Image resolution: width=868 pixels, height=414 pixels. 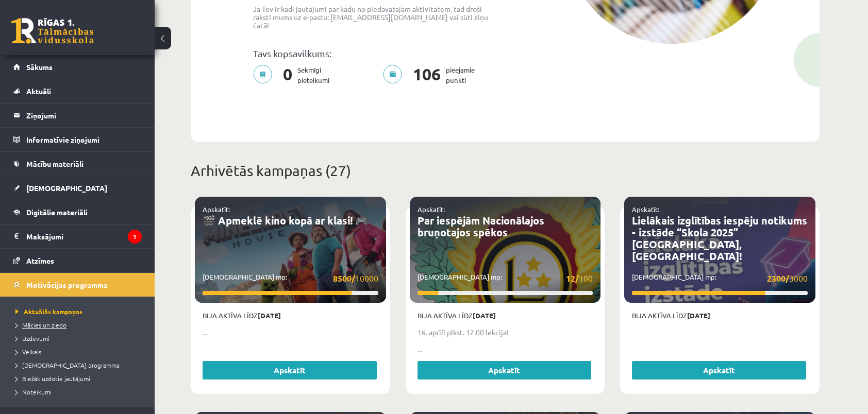 What do you see at coordinates (33, 338) in the screenshot?
I see `span: Uzdevumi` at bounding box center [33, 338].